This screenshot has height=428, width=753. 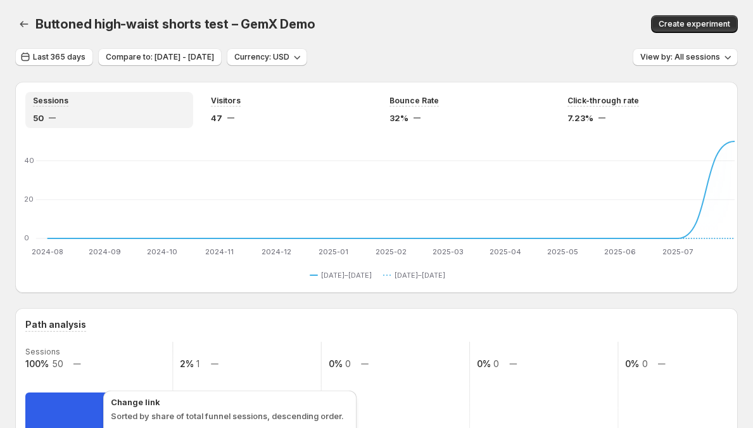 I want to click on span: 7.23%, so click(x=580, y=118).